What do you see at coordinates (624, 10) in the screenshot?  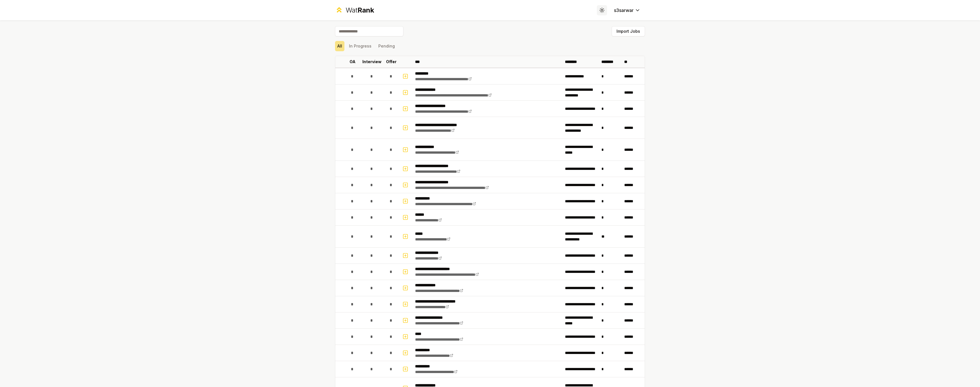 I see `span: s3sarwar` at bounding box center [624, 10].